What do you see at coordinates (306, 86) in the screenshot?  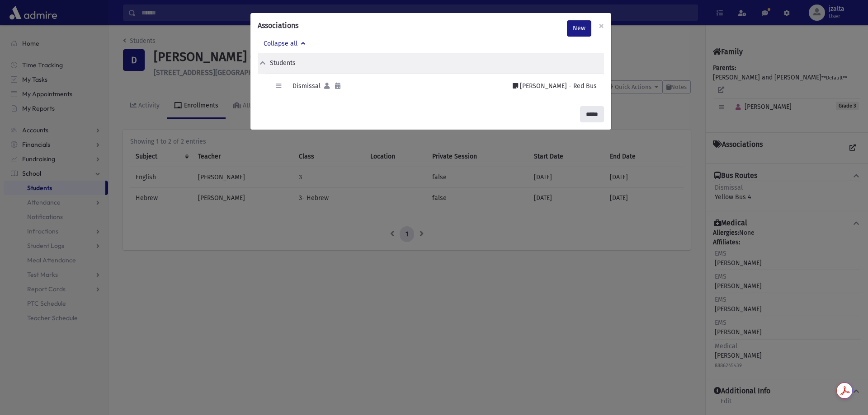 I see `div: Dismissal` at bounding box center [306, 86].